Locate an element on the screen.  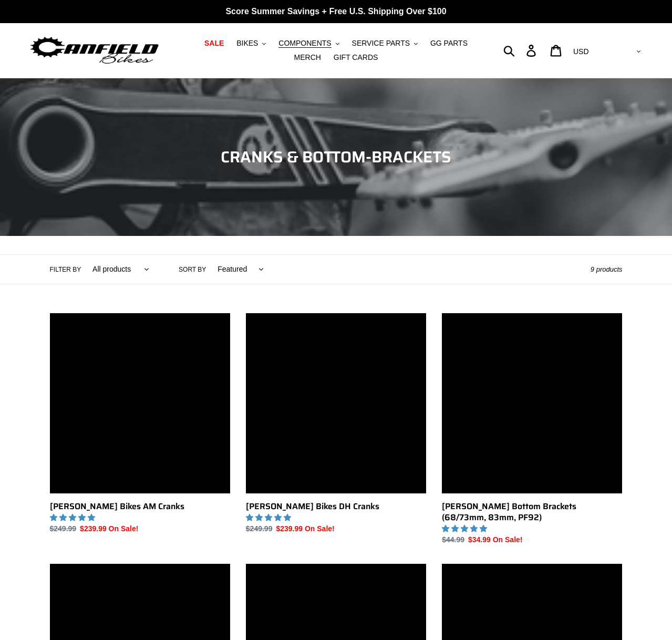
span: 9 products is located at coordinates (606, 269).